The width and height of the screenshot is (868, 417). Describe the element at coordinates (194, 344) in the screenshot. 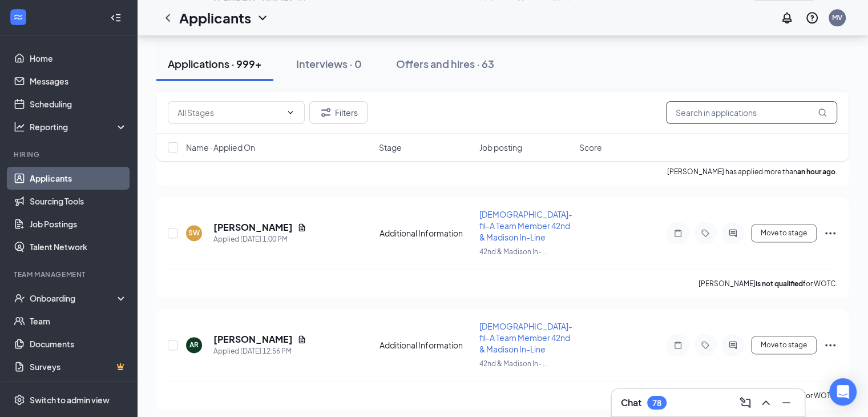

I see `div: AR` at that location.